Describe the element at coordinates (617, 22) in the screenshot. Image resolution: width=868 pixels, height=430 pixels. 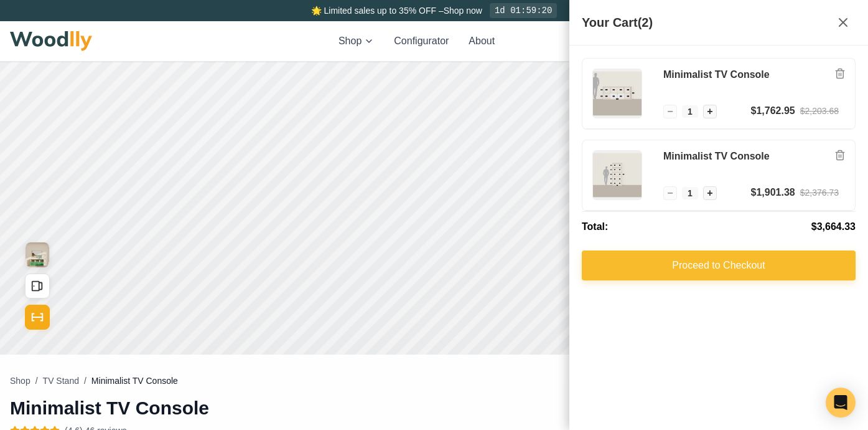
I see `h2: Your Cart (2)` at that location.